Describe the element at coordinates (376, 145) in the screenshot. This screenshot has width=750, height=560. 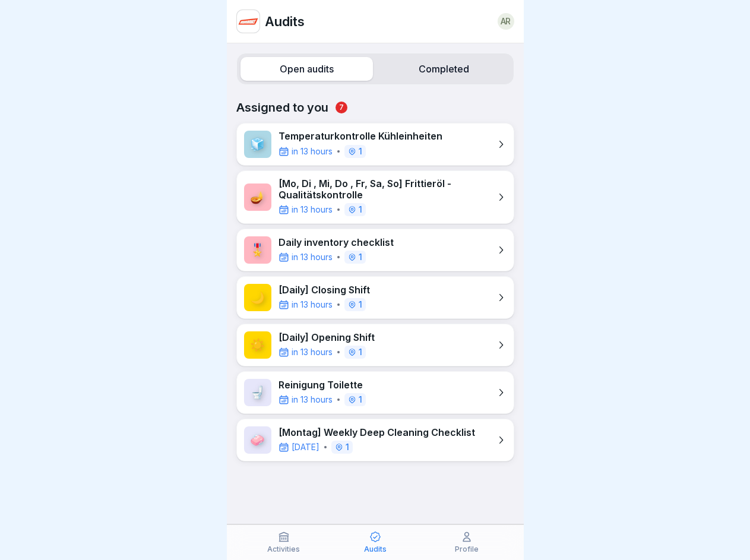
I see `a: 🧊Temperaturkontrolle Kühleinheitenin 13 hours1` at that location.